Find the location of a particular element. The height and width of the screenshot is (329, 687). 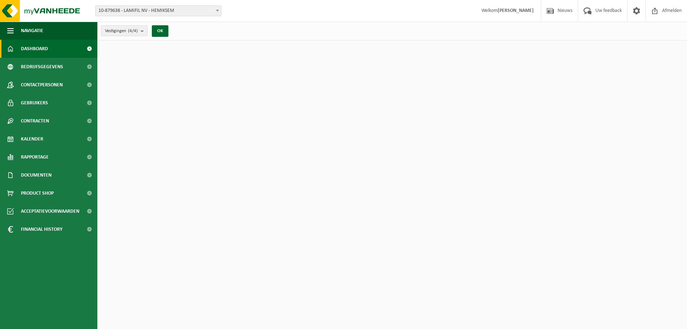

count: (4/4) is located at coordinates (133, 31).